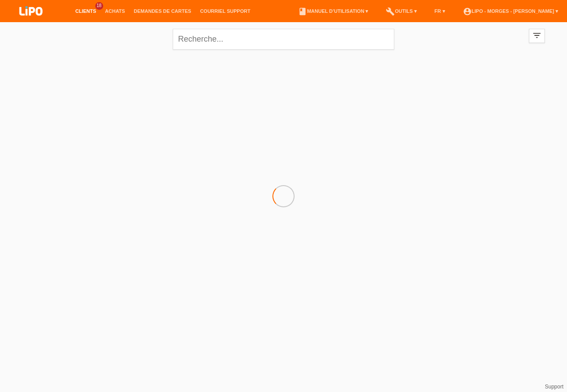  Describe the element at coordinates (333, 11) in the screenshot. I see `a: bookManuel d’utilisation ▾` at that location.